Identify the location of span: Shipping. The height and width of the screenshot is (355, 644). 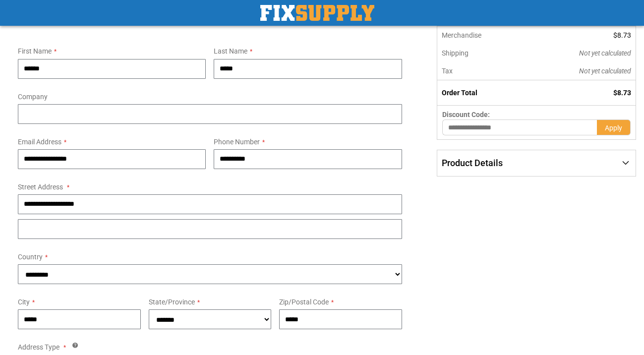
(455, 53).